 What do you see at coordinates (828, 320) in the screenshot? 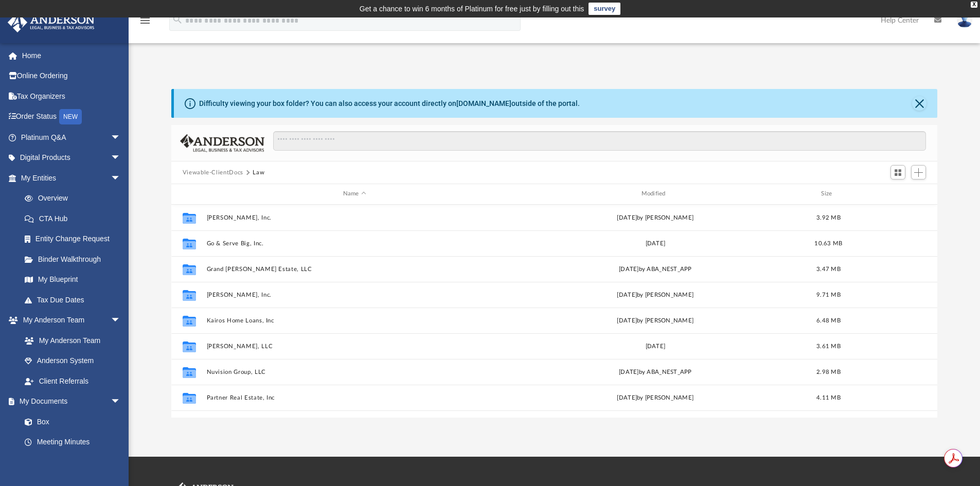
I see `span: 6.48 MB` at bounding box center [828, 320].